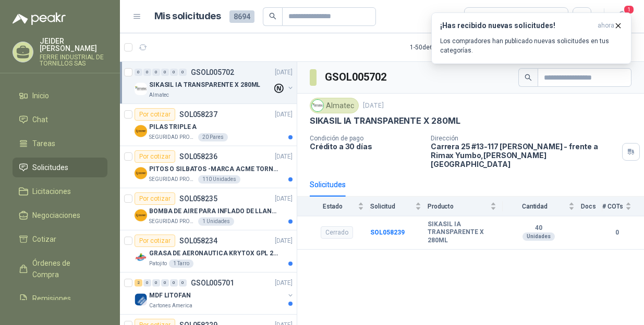  What do you see at coordinates (398, 207) in the screenshot?
I see `th: Solicitud` at bounding box center [398, 207].